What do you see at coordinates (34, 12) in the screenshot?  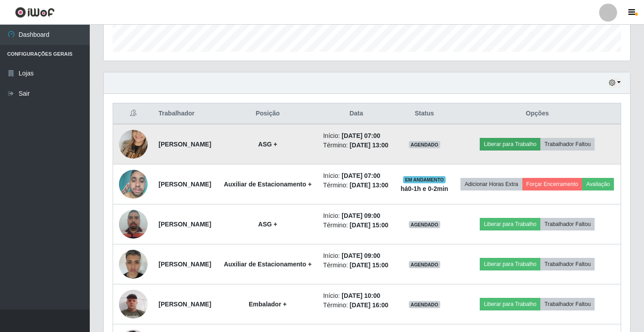 I see `img: CoreUI Logo` at bounding box center [34, 12].